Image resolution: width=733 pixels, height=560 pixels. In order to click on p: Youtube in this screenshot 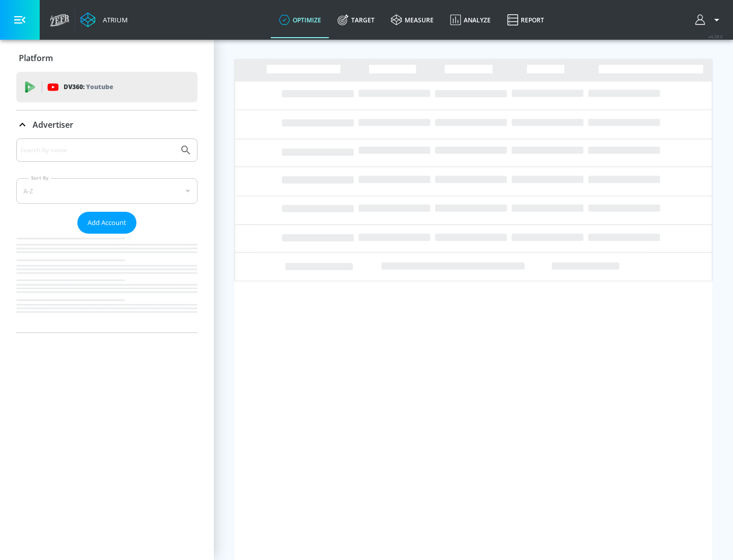, I will do `click(100, 87)`.